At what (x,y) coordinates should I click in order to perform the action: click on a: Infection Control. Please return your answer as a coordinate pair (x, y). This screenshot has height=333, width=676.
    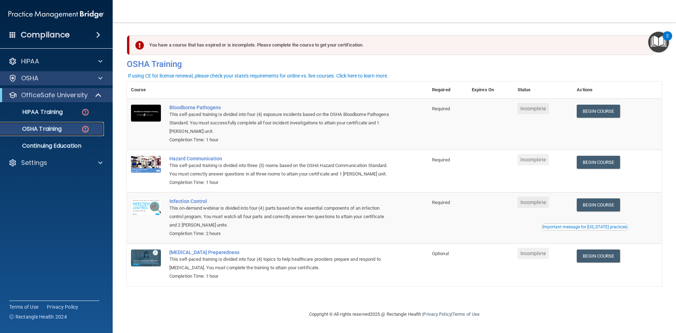
    Looking at the image, I should click on (281, 201).